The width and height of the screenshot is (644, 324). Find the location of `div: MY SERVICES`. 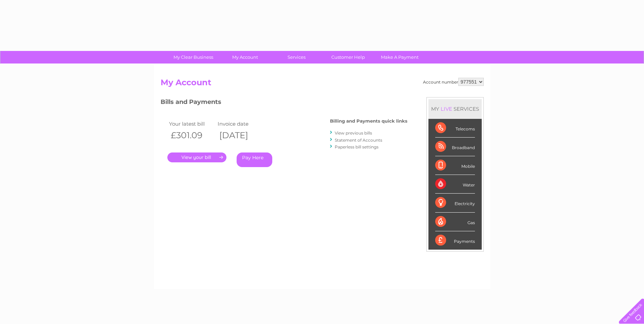

div: MY SERVICES is located at coordinates (455, 109).